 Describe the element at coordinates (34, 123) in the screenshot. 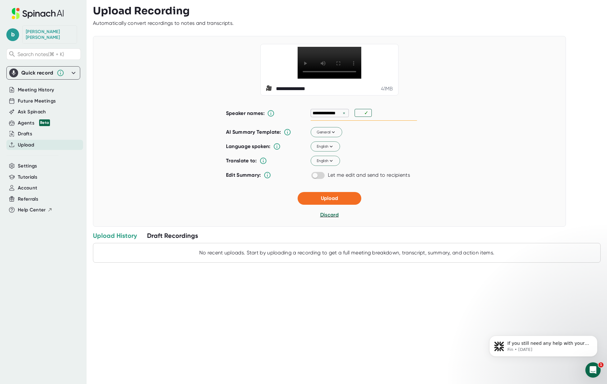

I see `button: Agents Beta` at that location.